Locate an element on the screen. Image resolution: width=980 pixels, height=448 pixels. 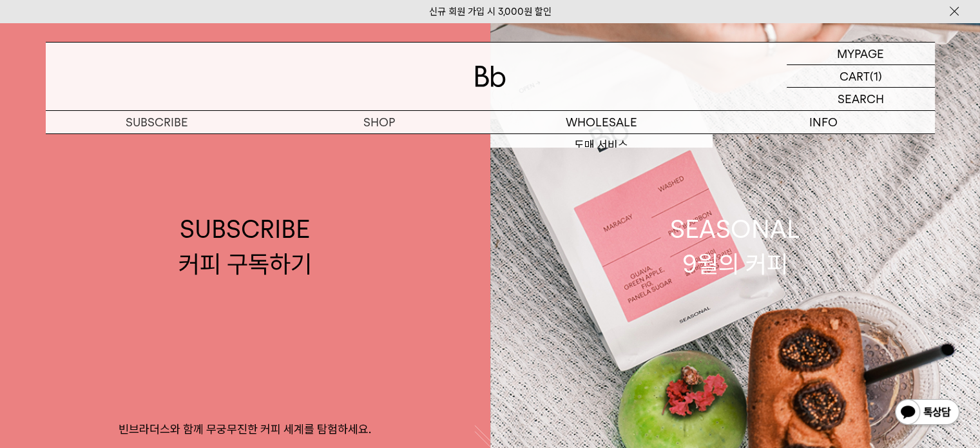
p: (1) is located at coordinates (876, 76).